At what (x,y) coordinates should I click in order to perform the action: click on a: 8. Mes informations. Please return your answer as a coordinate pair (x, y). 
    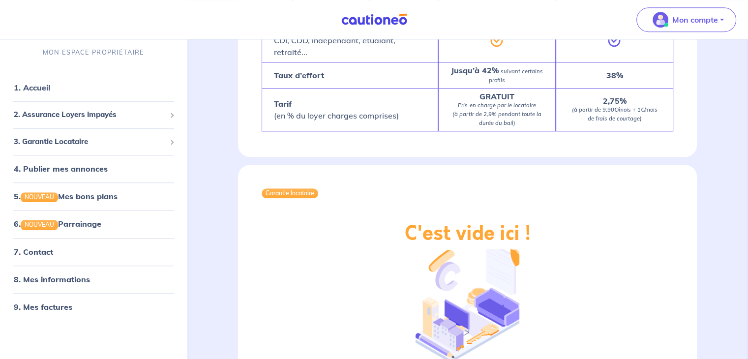
    Looking at the image, I should click on (52, 279).